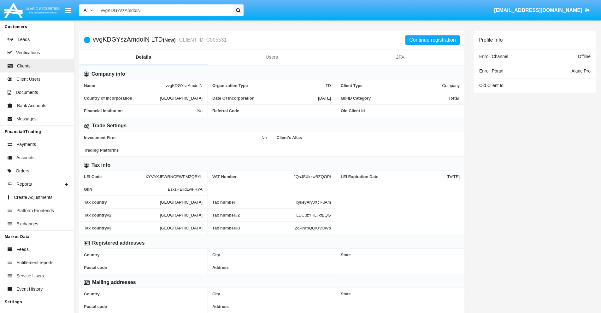 This screenshot has height=313, width=601. What do you see at coordinates (33, 198) in the screenshot?
I see `span: Create Adjustments` at bounding box center [33, 198].